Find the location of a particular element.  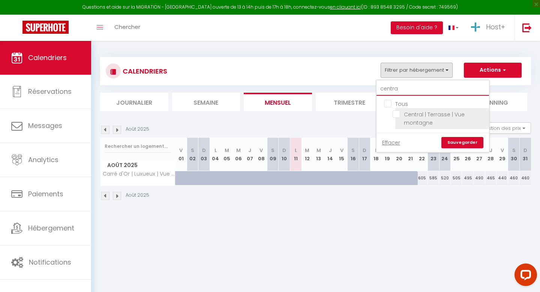

th: 24 is located at coordinates (445, 154).